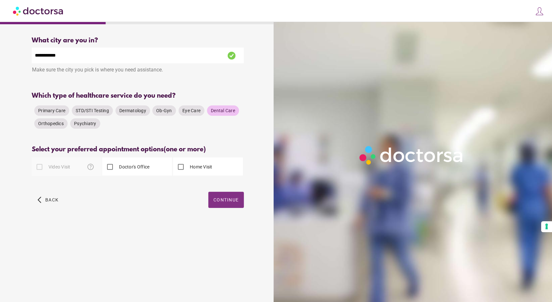 Image resolution: width=552 pixels, height=302 pixels. I want to click on span: Orthopedics, so click(51, 124).